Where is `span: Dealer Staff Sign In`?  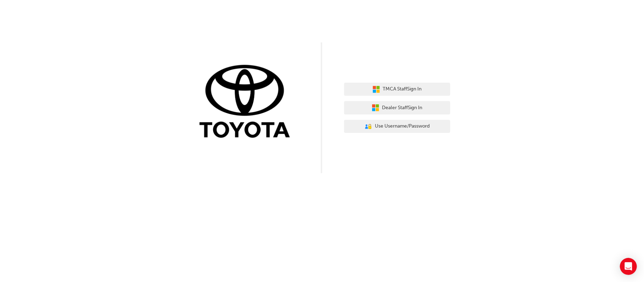 span: Dealer Staff Sign In is located at coordinates (402, 108).